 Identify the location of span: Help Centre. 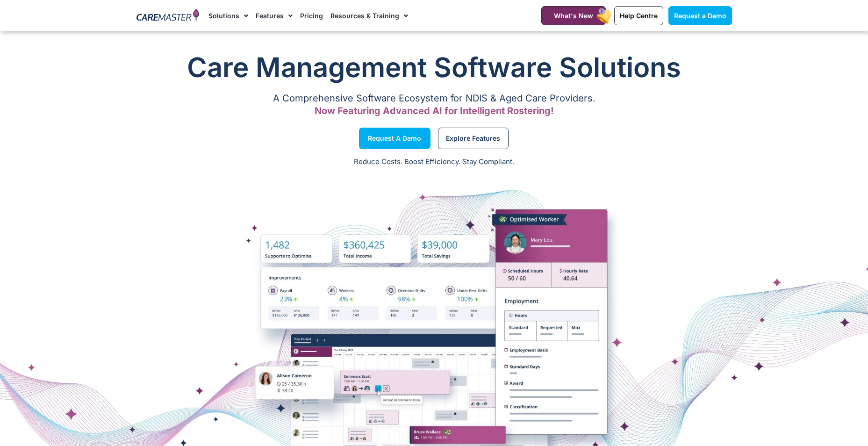
(639, 15).